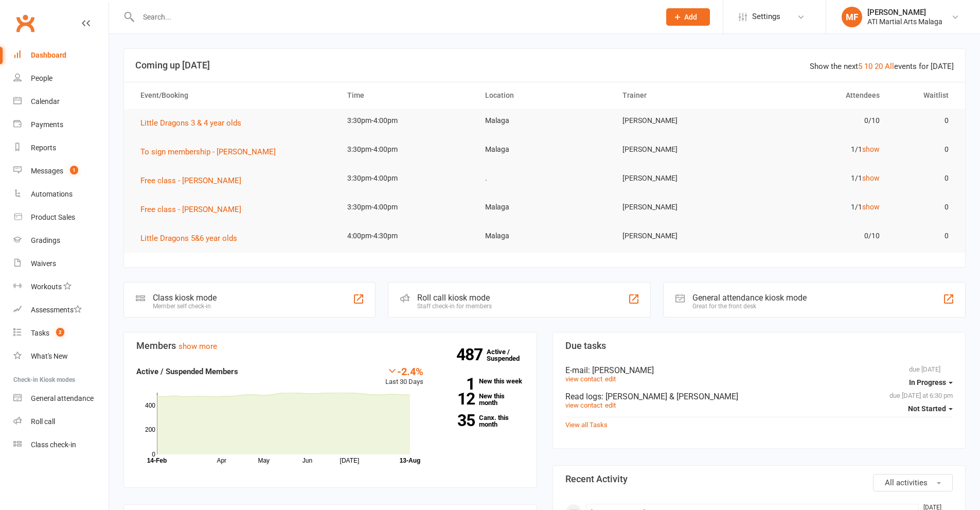 The height and width of the screenshot is (510, 980). I want to click on a: What's New, so click(60, 356).